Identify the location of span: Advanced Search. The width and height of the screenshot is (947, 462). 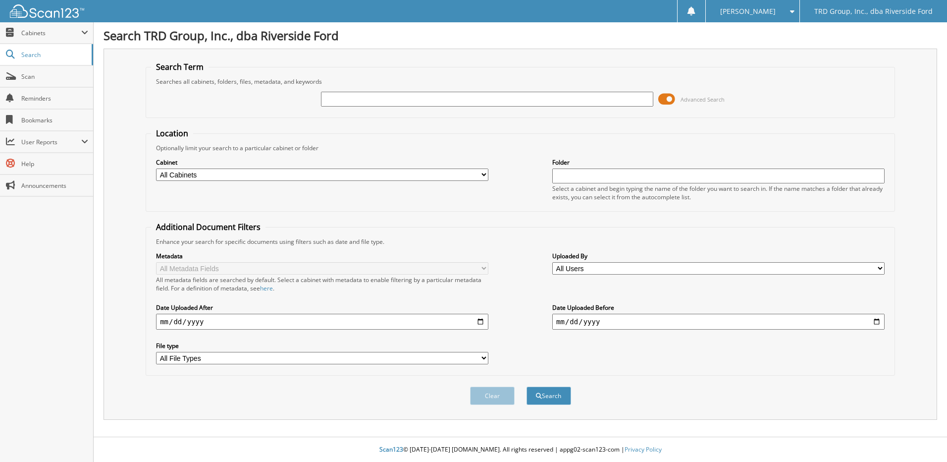
(702, 99).